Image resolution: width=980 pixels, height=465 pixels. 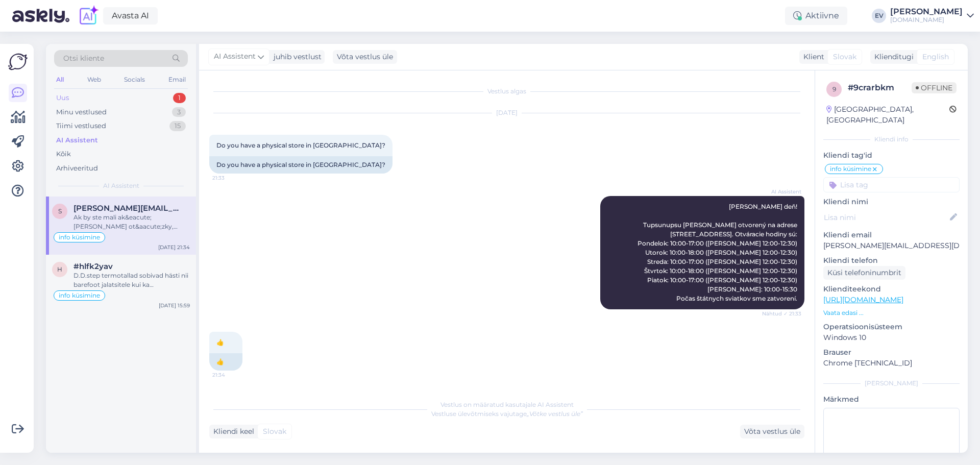 I want to click on span: silvia.boriova@gmail.com, so click(x=126, y=209).